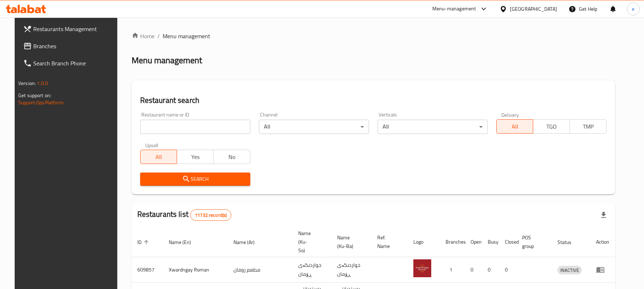 The height and width of the screenshot is (289, 644). What do you see at coordinates (508, 242) in the screenshot?
I see `th: Closed` at bounding box center [508, 242].